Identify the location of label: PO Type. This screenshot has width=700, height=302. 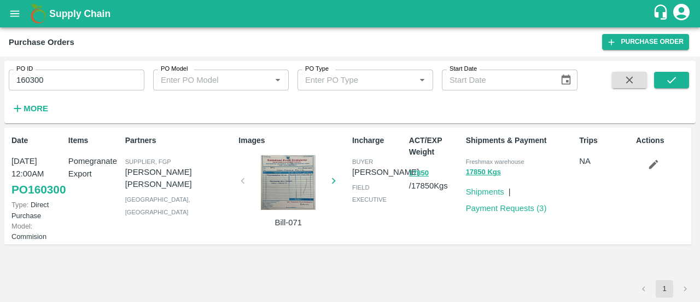
(317, 69).